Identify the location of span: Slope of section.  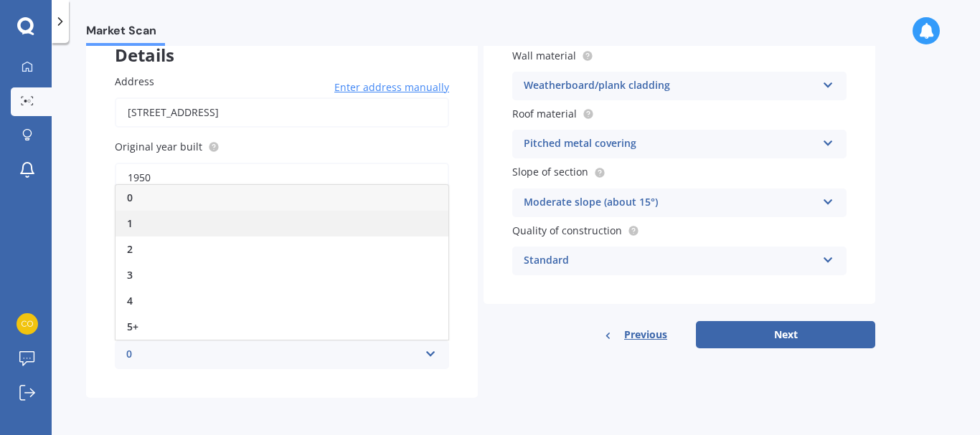
(550, 172).